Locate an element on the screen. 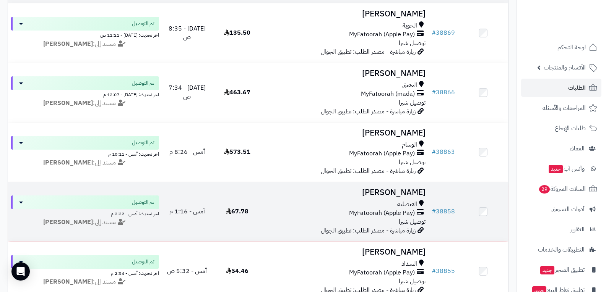  a: لوحة التحكم is located at coordinates (561, 47).